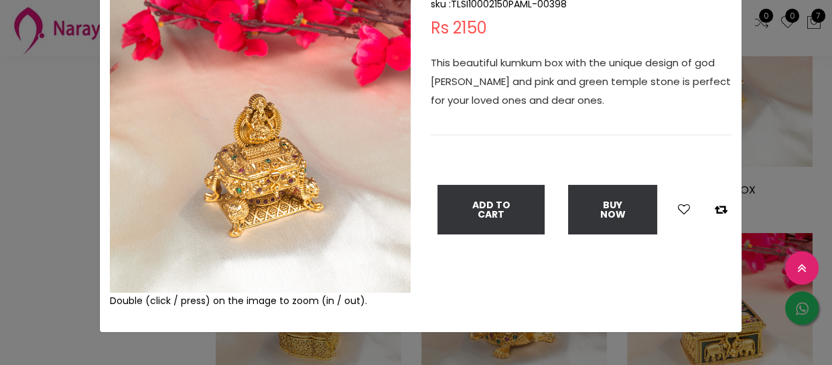 This screenshot has height=365, width=832. What do you see at coordinates (260, 301) in the screenshot?
I see `div: Double (click / press) on the image to zoom (in / out).` at bounding box center [260, 301].